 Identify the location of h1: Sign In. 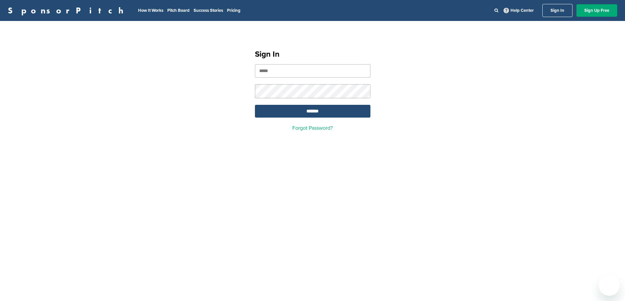
(312, 54).